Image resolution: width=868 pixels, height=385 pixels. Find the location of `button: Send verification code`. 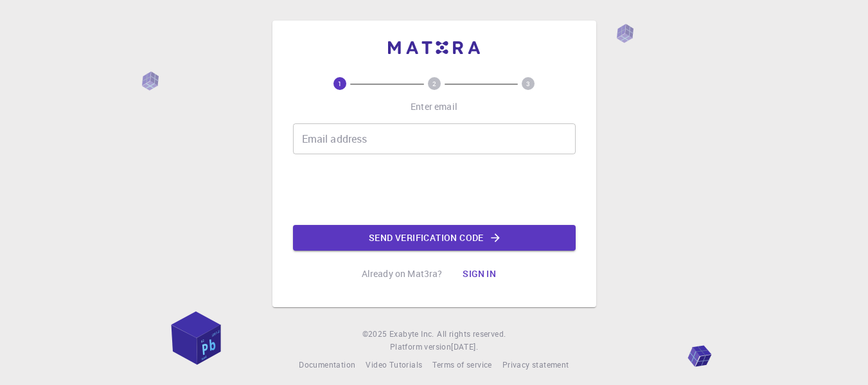

button: Send verification code is located at coordinates (434, 237).